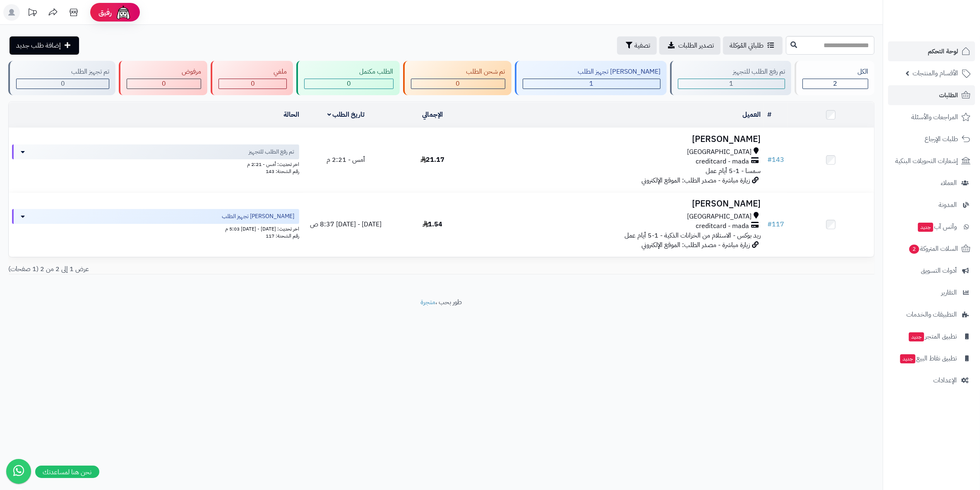 Image resolution: width=980 pixels, height=490 pixels. I want to click on span: سمسا - 1-5 أيام عمل, so click(733, 171).